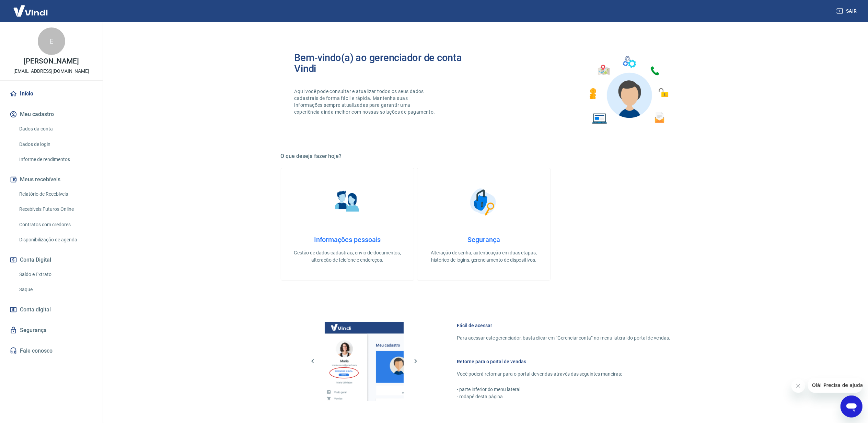  I want to click on a: Relatório de Recebíveis, so click(55, 194).